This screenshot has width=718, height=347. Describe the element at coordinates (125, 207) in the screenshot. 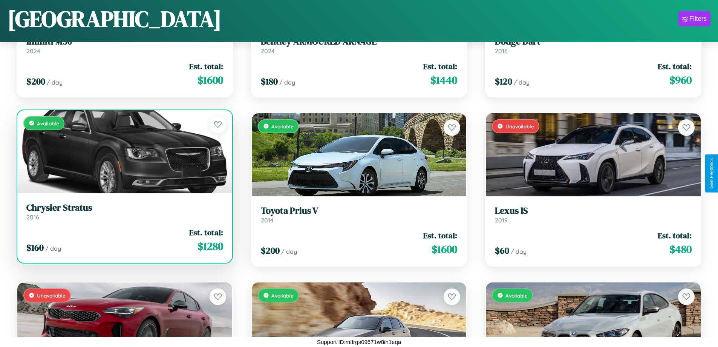

I see `h3: Chrysler Stratus` at that location.